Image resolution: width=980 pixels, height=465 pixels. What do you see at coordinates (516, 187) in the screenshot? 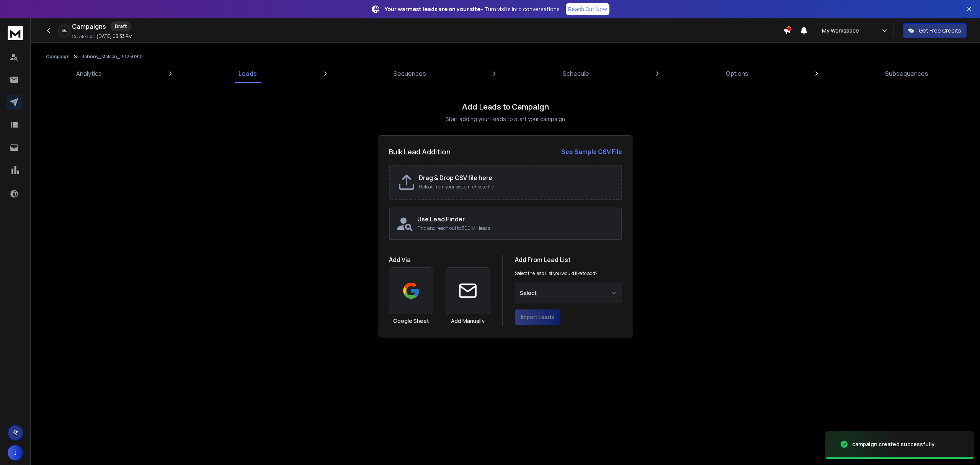
I see `p: Upload from your system, choose file` at bounding box center [516, 187].